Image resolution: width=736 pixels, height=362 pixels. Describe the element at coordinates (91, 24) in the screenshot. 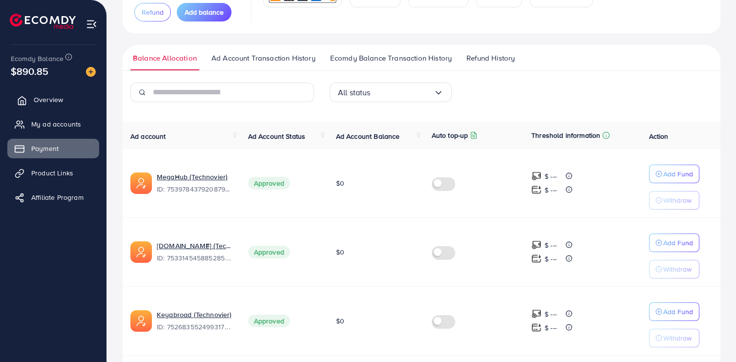

I see `img: menu` at that location.